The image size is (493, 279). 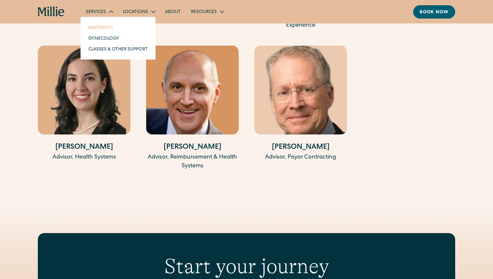 What do you see at coordinates (173, 11) in the screenshot?
I see `a: About` at bounding box center [173, 11].